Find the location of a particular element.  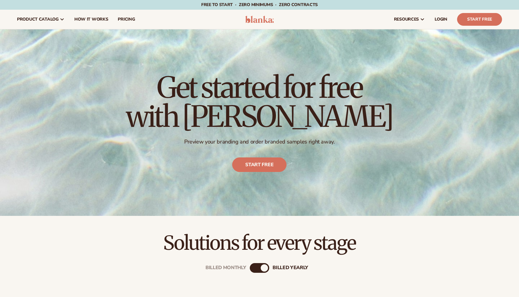

div: billed Yearly is located at coordinates (290, 268).